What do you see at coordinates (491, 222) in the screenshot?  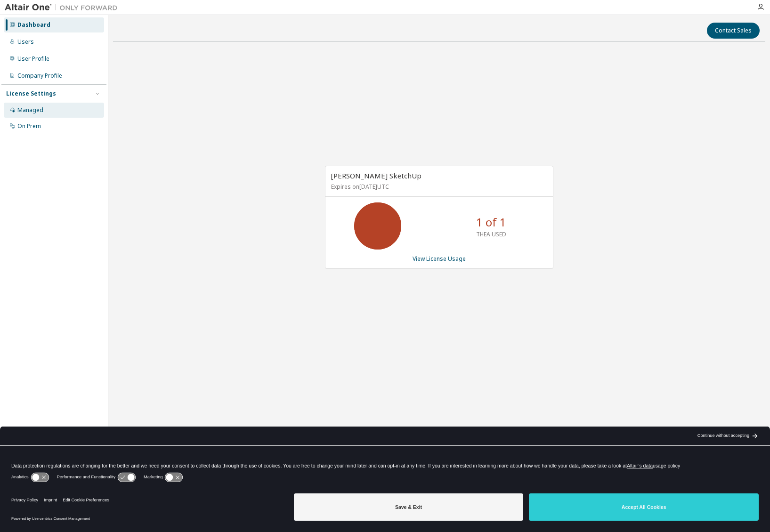 I see `p: 1 of 1` at bounding box center [491, 222].